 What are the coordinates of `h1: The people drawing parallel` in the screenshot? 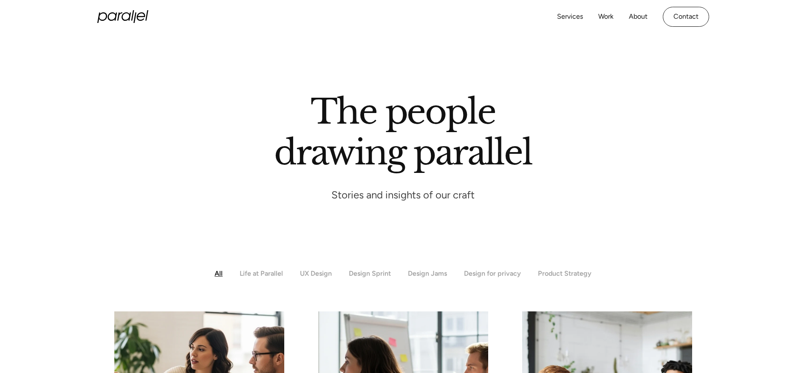 It's located at (403, 132).